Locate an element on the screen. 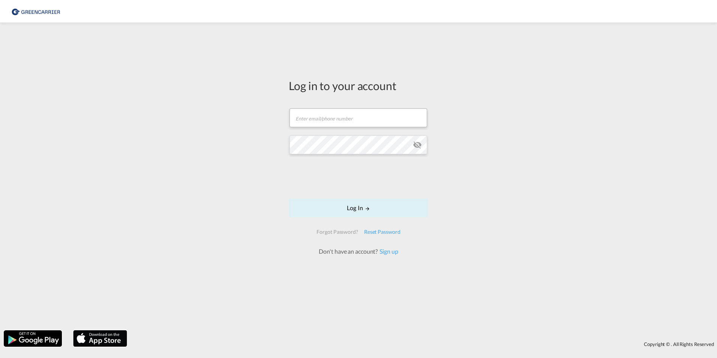 This screenshot has height=358, width=717. img: 1378a7308afe11ef83610d9e779c6b34.png is located at coordinates (36, 11).